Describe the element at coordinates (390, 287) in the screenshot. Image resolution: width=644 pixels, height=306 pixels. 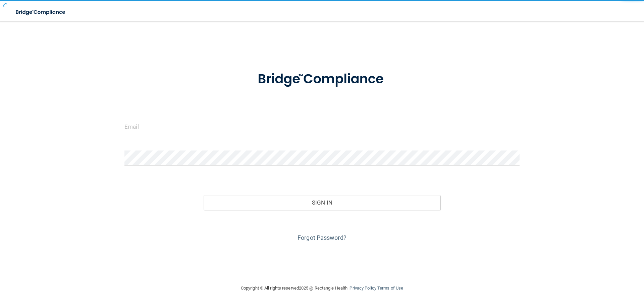
I see `a: Terms of Use` at that location.